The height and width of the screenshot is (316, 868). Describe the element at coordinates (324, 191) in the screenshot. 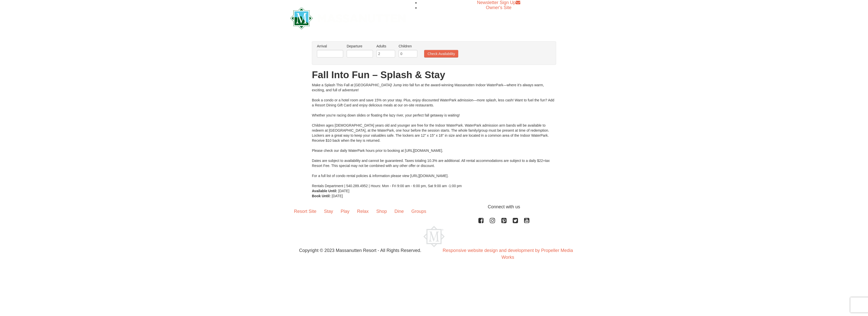

I see `strong: Available Until:` at that location.